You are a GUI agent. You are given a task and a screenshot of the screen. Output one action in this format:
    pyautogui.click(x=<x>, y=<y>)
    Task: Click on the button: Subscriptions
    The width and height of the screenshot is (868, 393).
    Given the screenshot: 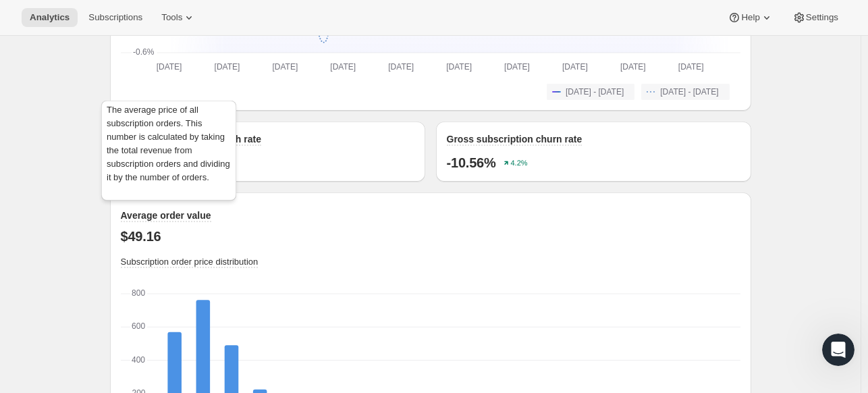 What is the action you would take?
    pyautogui.click(x=115, y=17)
    